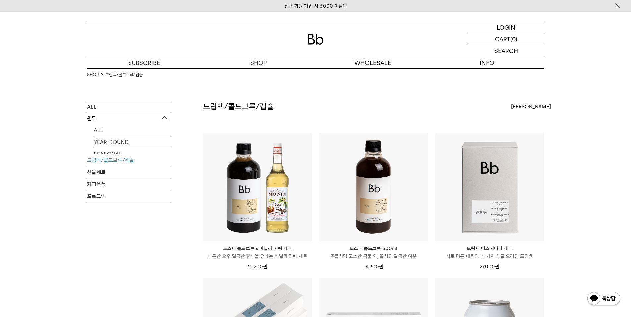 This screenshot has height=317, width=631. What do you see at coordinates (514, 39) in the screenshot?
I see `p: (0)` at bounding box center [514, 39].